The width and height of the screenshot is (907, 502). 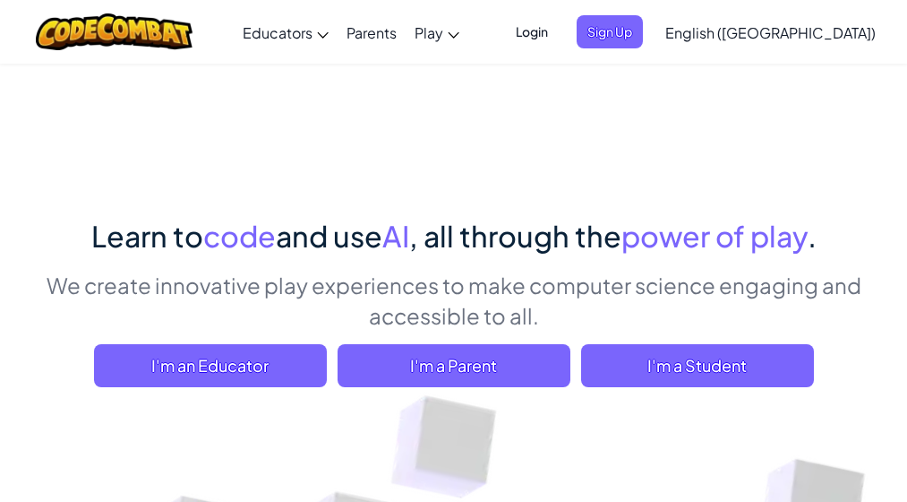 I want to click on a: I'm an Educator, so click(x=210, y=365).